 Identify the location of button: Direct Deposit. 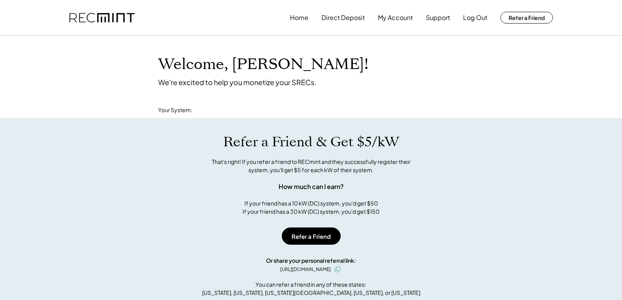
(343, 18).